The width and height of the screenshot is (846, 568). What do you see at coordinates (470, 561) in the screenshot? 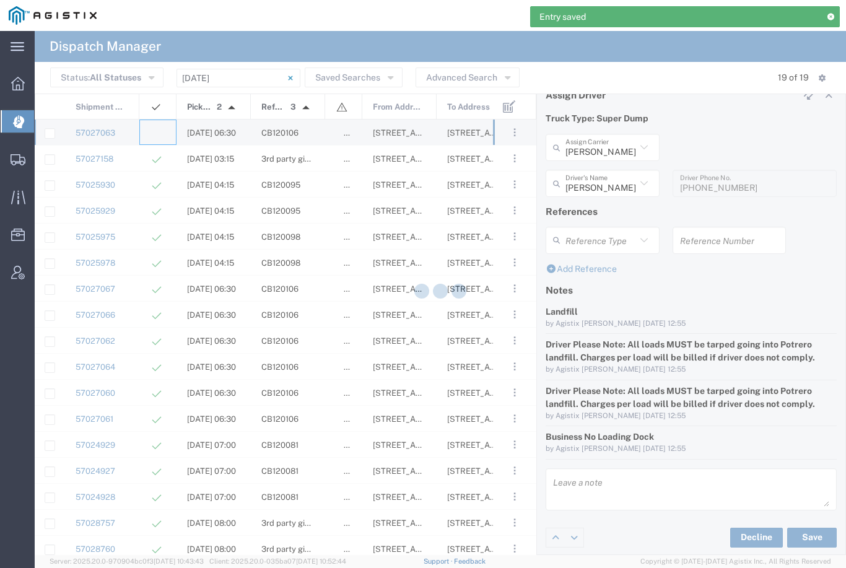
I see `a: Feedback` at bounding box center [470, 561].